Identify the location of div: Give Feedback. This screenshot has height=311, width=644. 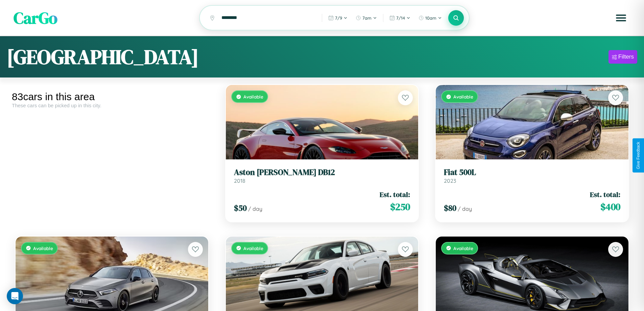
(638, 156).